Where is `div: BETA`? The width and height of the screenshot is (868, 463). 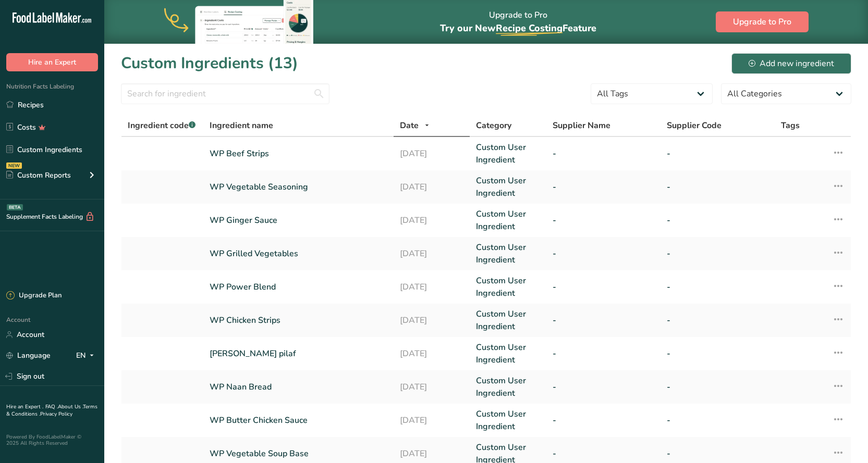 div: BETA is located at coordinates (14, 207).